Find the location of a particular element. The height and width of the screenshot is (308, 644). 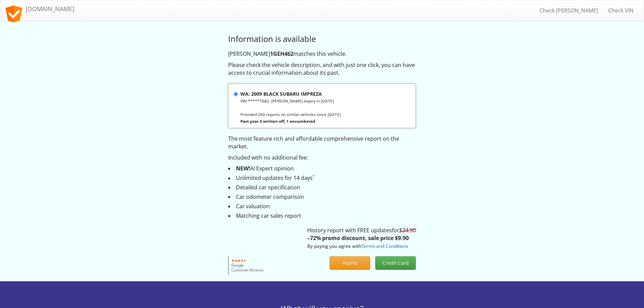

p: Included with no additional fee: is located at coordinates (322, 158).